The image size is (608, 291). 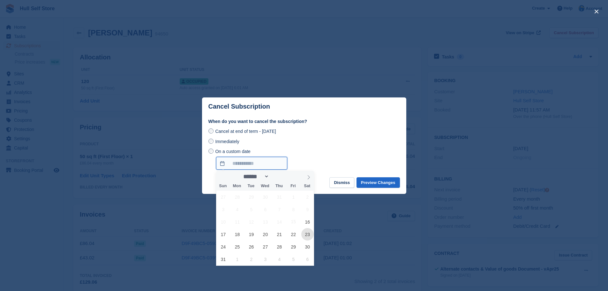 What do you see at coordinates (597, 11) in the screenshot?
I see `button: close` at bounding box center [597, 11].